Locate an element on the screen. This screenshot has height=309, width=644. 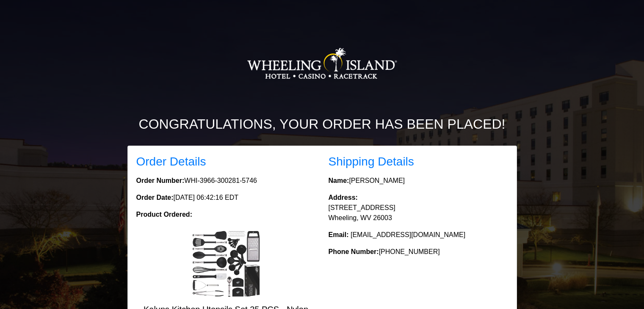
strong: Email: is located at coordinates (339, 235).